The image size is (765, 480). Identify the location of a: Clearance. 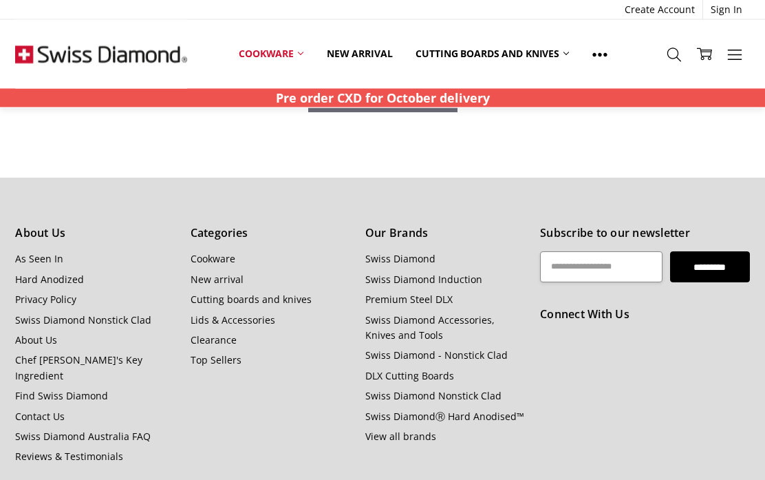
(213, 340).